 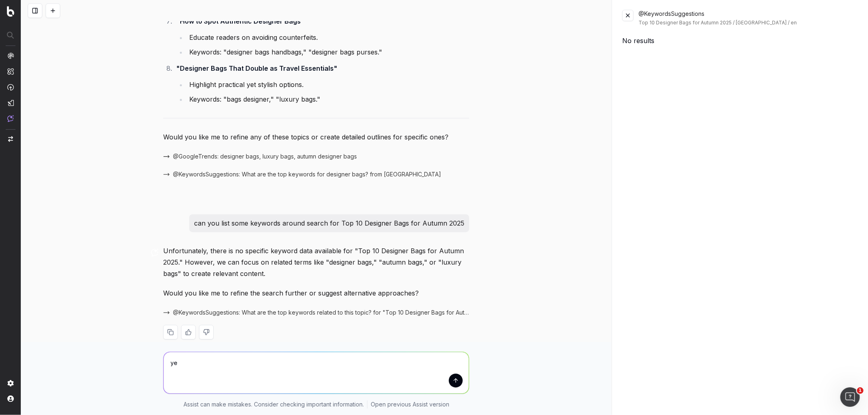 I want to click on button: @GoogleTrends: designer bags, luxury bags, autumn designer bags, so click(x=260, y=157).